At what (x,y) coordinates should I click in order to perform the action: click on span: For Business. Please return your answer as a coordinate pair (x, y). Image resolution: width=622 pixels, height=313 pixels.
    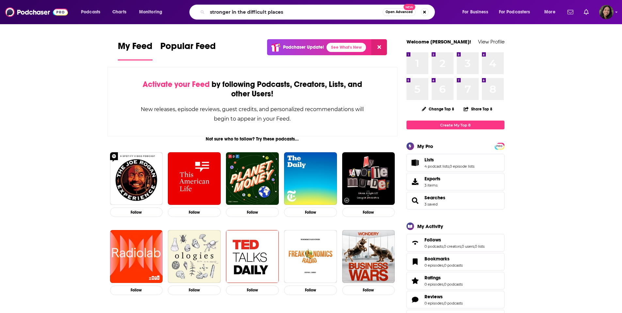
    Looking at the image, I should click on (475, 12).